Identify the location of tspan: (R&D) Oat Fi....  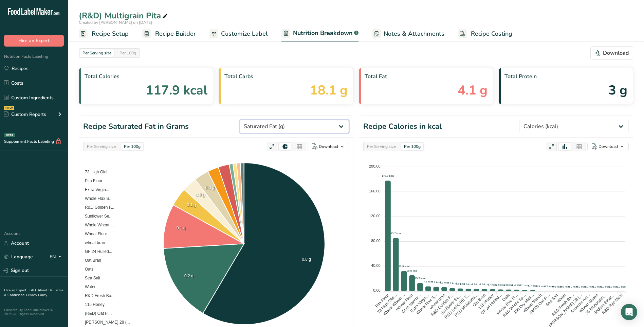
(539, 304).